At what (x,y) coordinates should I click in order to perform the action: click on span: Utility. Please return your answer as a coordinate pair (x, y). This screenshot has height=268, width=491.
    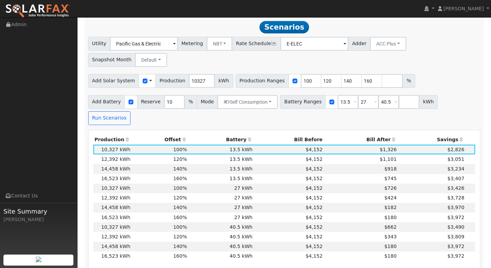
    Looking at the image, I should click on (99, 44).